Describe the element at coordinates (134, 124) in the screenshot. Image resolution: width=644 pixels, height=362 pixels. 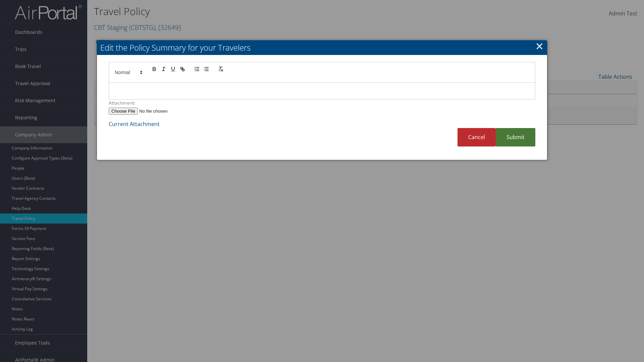
I see `a: Current Attachment` at that location.